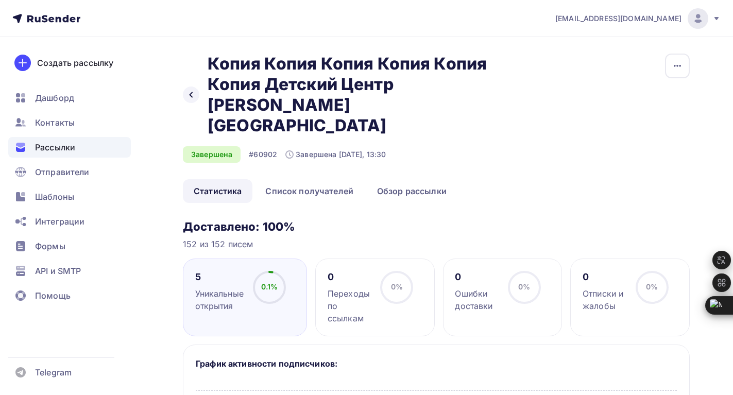 Image resolution: width=733 pixels, height=395 pixels. What do you see at coordinates (60, 221) in the screenshot?
I see `span: Интеграции` at bounding box center [60, 221].